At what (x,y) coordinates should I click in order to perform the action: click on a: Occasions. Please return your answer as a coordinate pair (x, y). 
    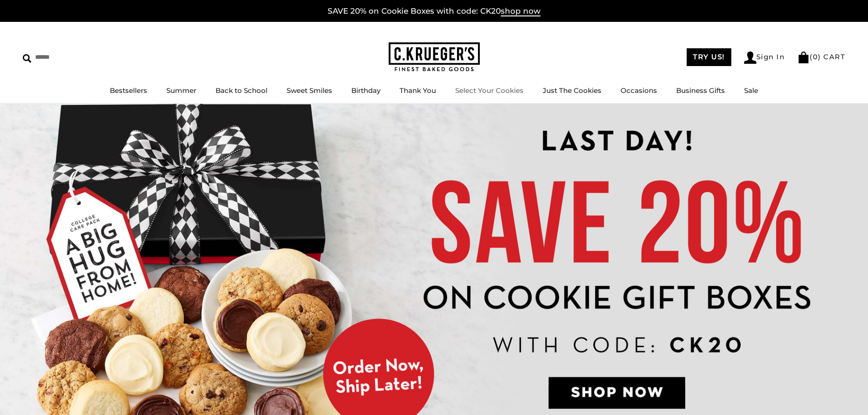
    Looking at the image, I should click on (639, 90).